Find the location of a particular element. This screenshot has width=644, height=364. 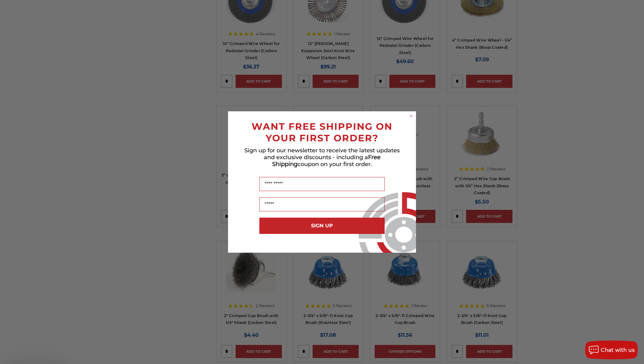

span: Sign up for our newsletter to receive the latest updates and exclusive discounts - including a co... is located at coordinates (322, 157).